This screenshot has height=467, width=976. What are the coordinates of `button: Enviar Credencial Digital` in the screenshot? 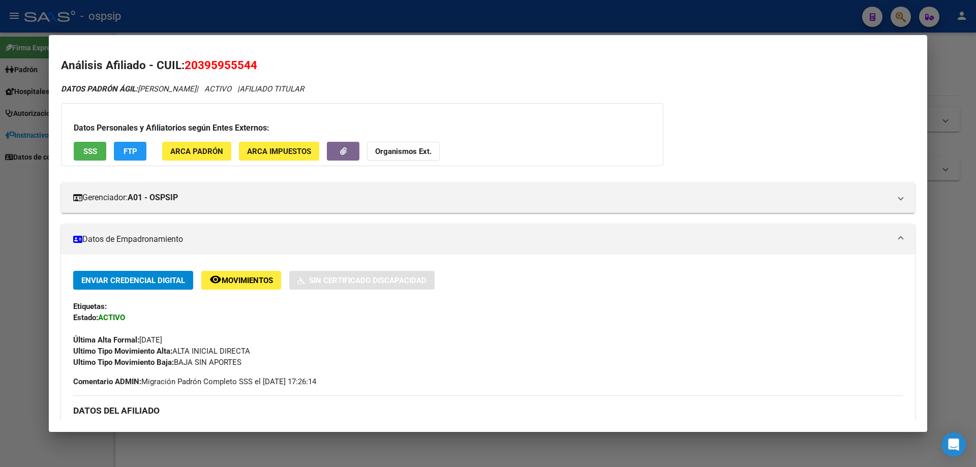 It's located at (133, 280).